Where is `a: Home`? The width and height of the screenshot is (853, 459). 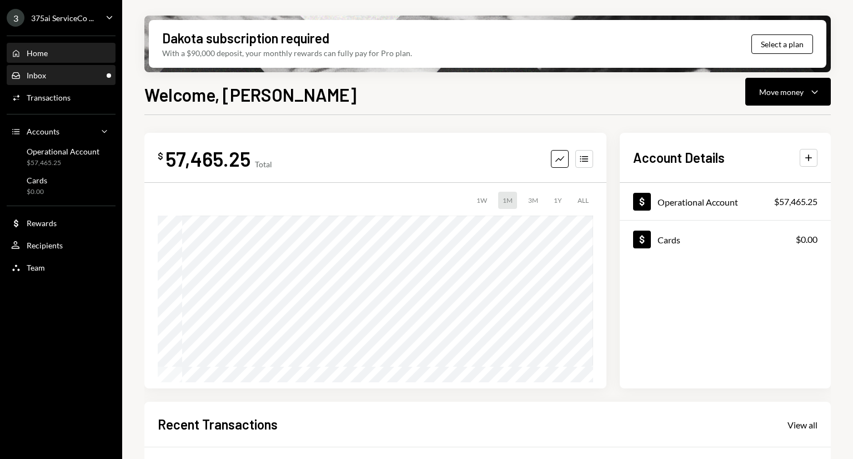 a: Home is located at coordinates (61, 53).